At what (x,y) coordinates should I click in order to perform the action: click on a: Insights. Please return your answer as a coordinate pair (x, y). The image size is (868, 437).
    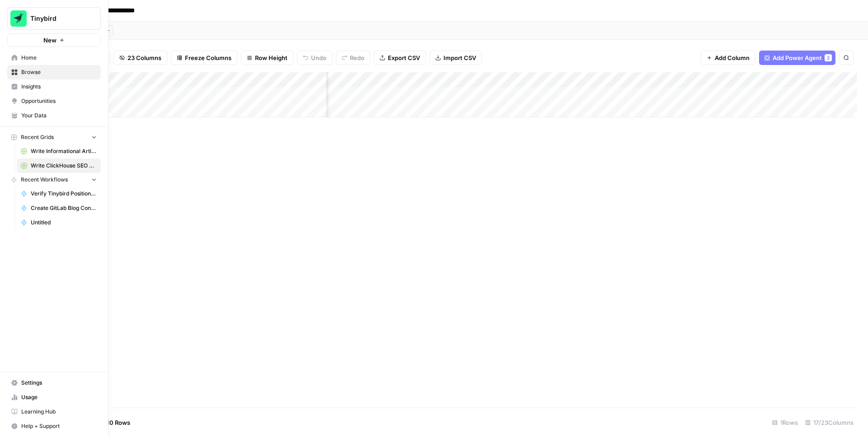
    Looking at the image, I should click on (54, 87).